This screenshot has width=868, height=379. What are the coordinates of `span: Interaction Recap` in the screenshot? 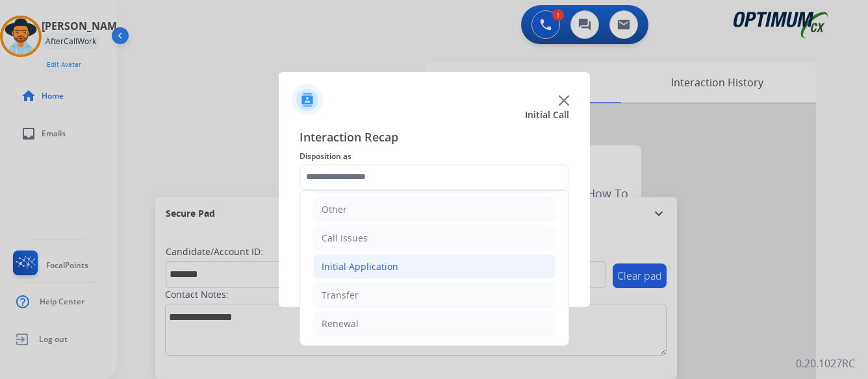 It's located at (434, 138).